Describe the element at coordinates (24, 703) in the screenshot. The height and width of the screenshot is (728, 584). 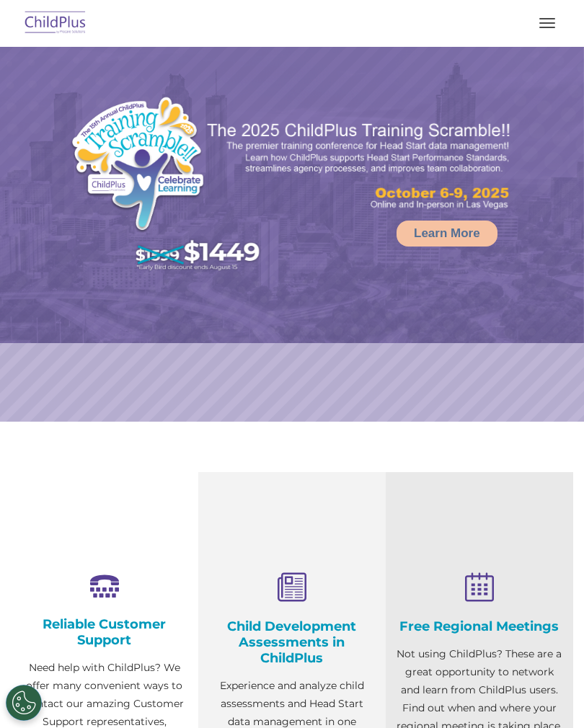
I see `button: Cookies Settings` at that location.